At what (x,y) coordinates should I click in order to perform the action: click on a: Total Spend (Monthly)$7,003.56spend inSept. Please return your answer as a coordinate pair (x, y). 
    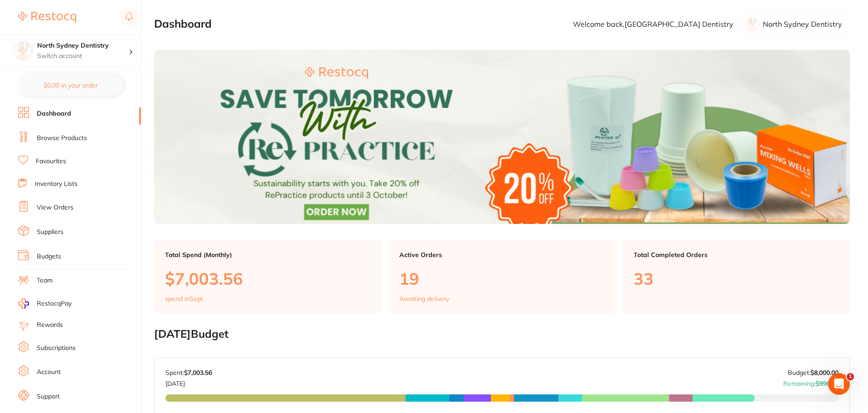
    Looking at the image, I should click on (268, 277).